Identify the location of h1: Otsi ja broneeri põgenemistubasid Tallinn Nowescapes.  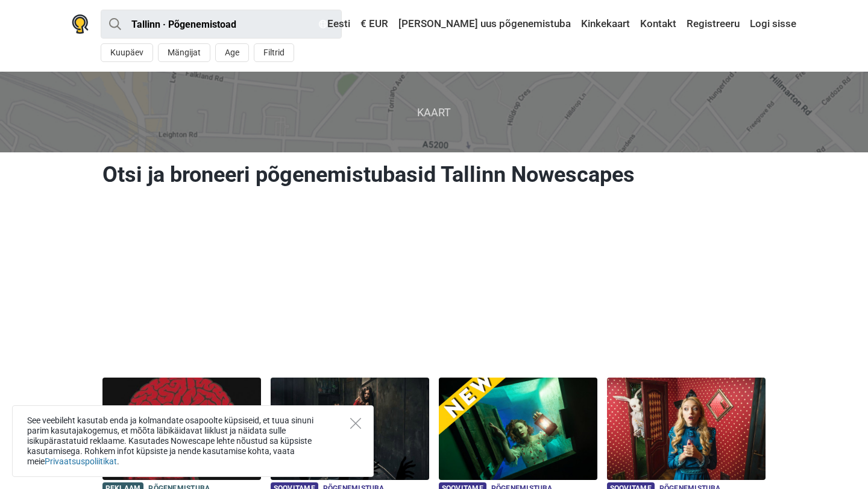
(434, 175).